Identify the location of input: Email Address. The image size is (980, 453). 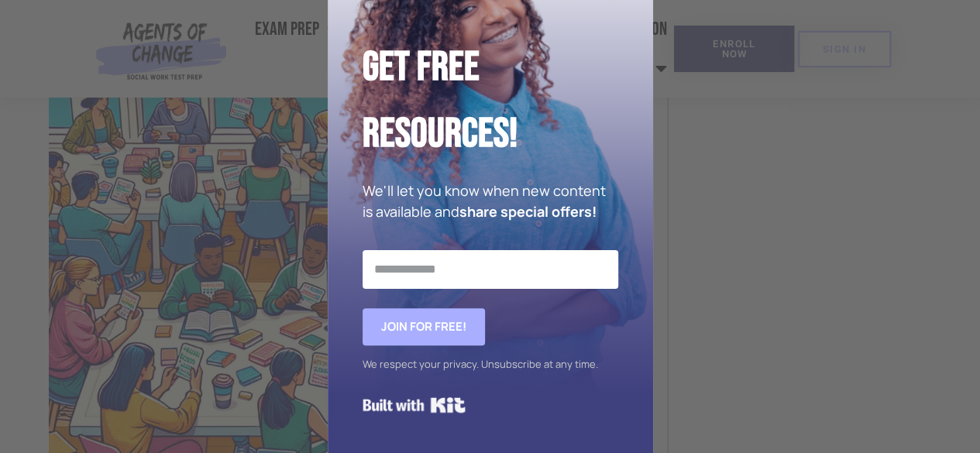
(491, 269).